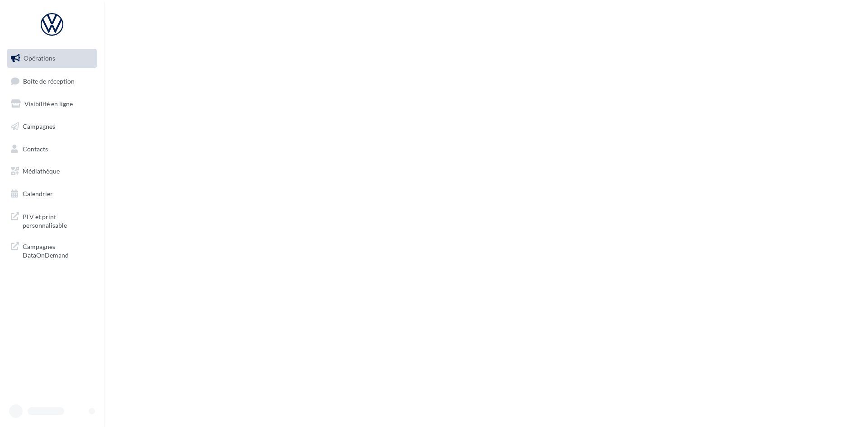 The image size is (868, 427). What do you see at coordinates (37, 193) in the screenshot?
I see `span: Calendrier` at bounding box center [37, 193].